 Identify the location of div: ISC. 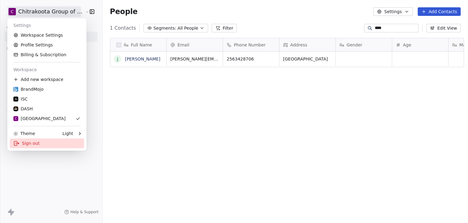
(20, 99).